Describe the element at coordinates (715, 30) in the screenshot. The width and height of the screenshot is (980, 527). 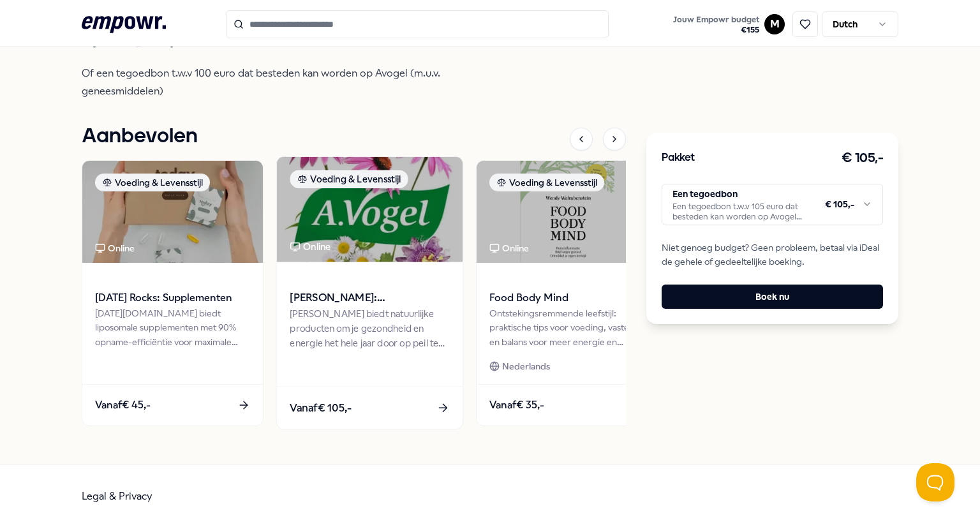
I see `span: € 155` at that location.